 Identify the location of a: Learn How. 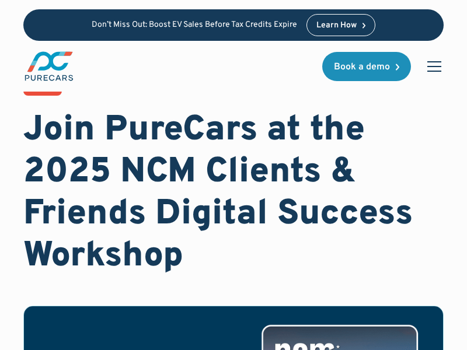
(341, 25).